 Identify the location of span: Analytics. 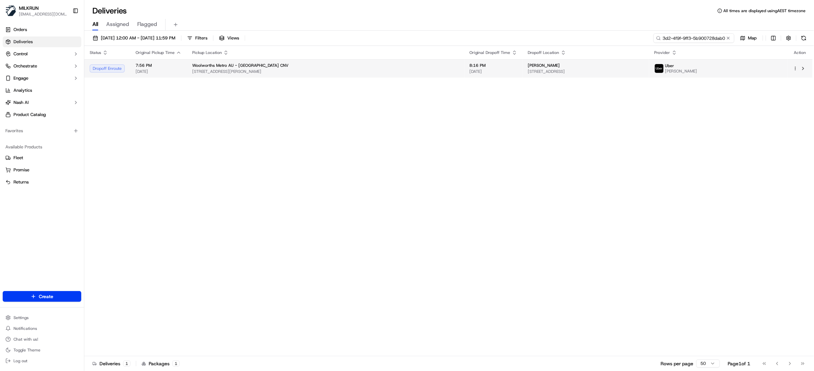
(23, 90).